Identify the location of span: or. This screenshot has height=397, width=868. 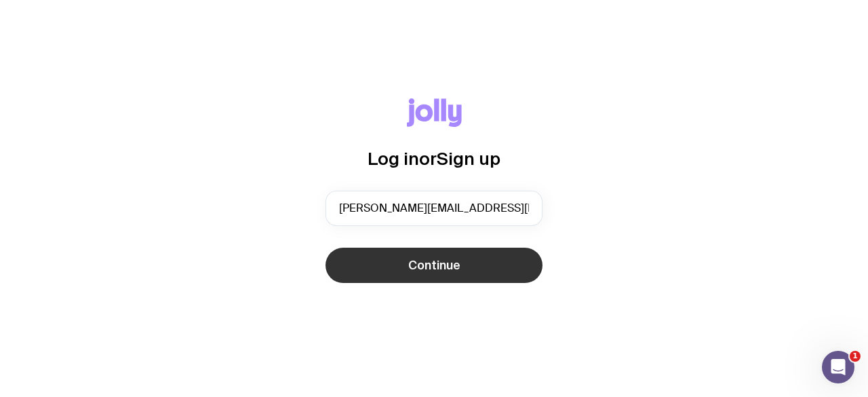
(428, 158).